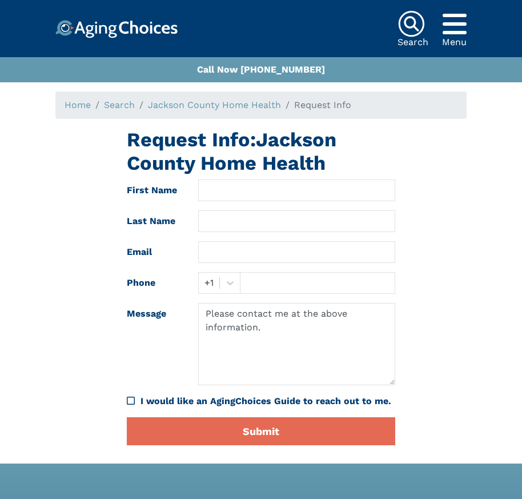  Describe the element at coordinates (117, 29) in the screenshot. I see `img: Choice!` at that location.